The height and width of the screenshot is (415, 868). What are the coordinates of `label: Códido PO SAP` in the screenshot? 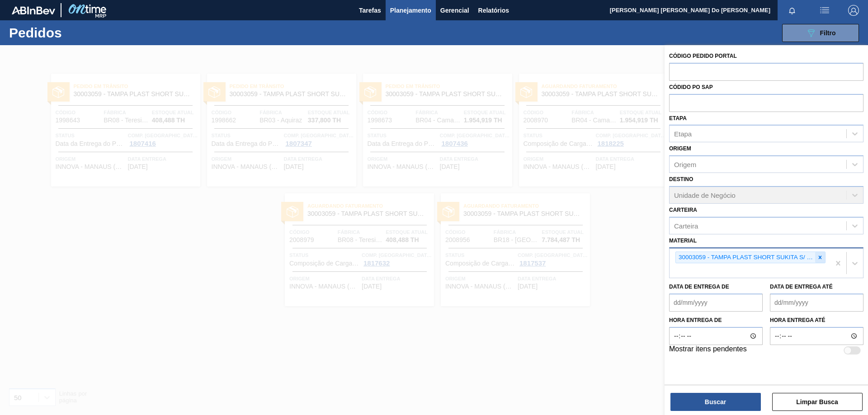 It's located at (691, 87).